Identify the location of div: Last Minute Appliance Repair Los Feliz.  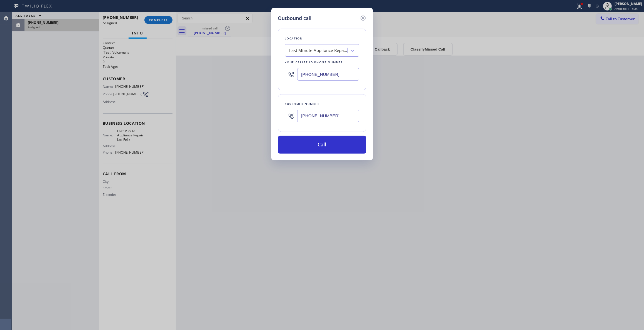
(319, 50).